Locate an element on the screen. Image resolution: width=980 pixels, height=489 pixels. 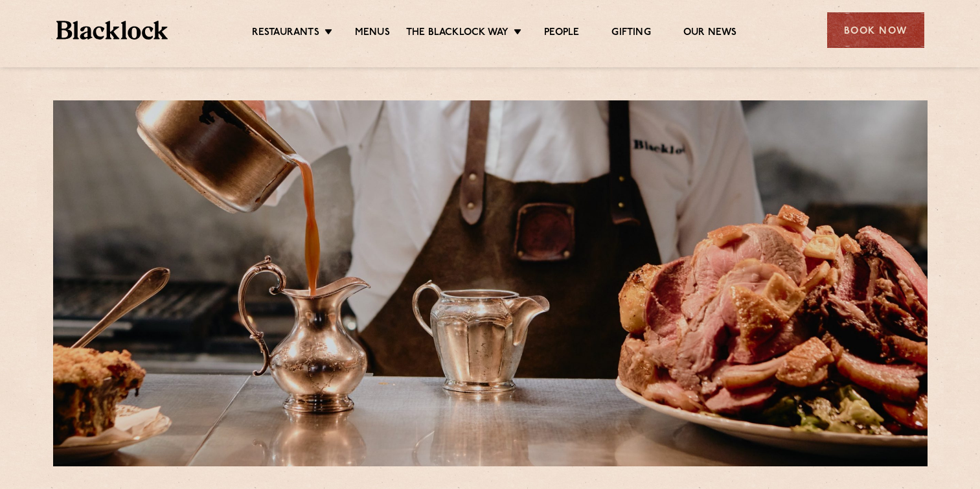
a: People is located at coordinates (562, 34).